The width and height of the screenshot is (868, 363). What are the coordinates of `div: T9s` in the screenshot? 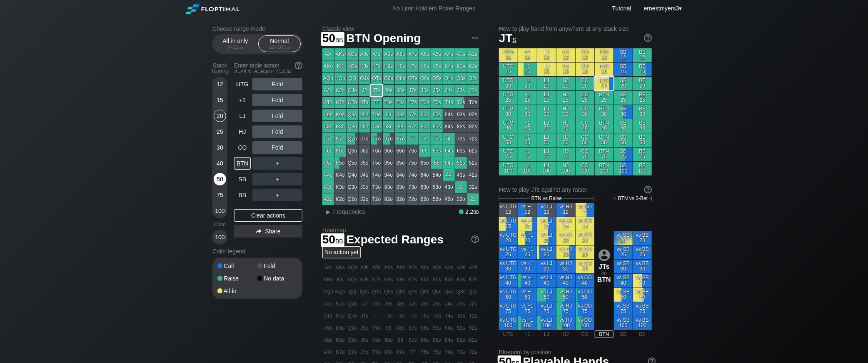 It's located at (388, 103).